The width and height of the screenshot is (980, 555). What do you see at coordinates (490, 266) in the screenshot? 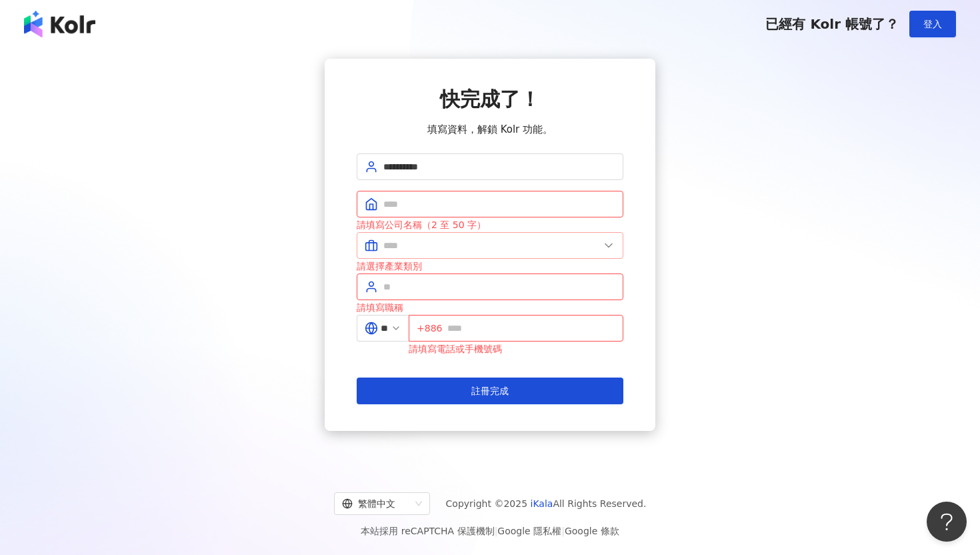
I see `div: 請選擇產業類別` at bounding box center [490, 266].